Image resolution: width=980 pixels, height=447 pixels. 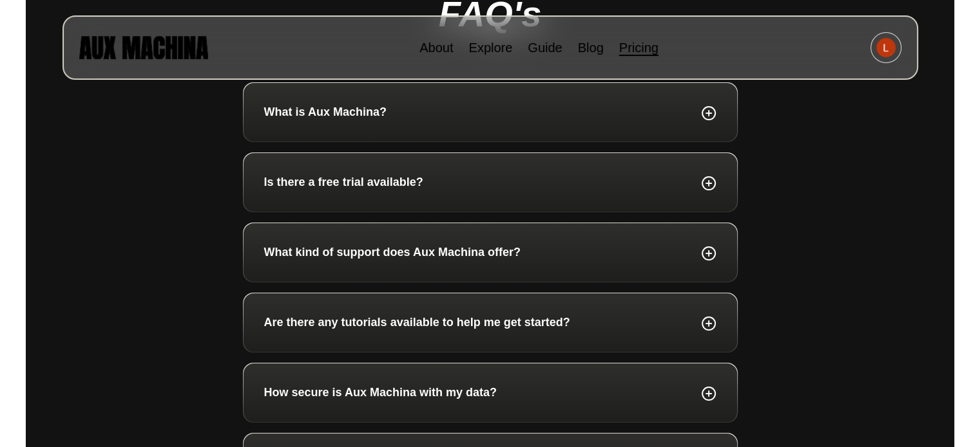 What do you see at coordinates (638, 47) in the screenshot?
I see `a: Pricing` at bounding box center [638, 47].